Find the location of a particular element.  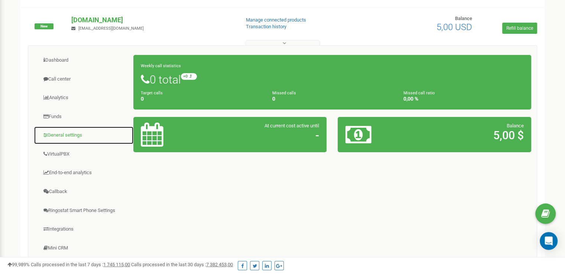

h4: 0,00 % is located at coordinates (463, 99).